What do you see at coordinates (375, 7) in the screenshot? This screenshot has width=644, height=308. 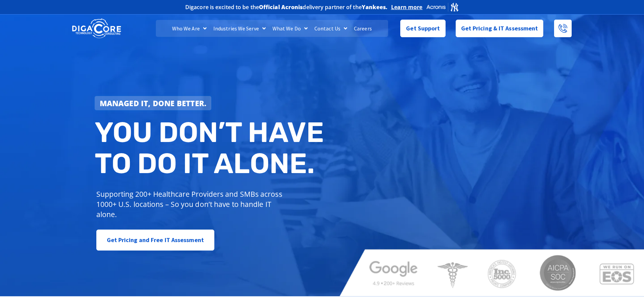 I see `b: Yankees.` at bounding box center [375, 7].